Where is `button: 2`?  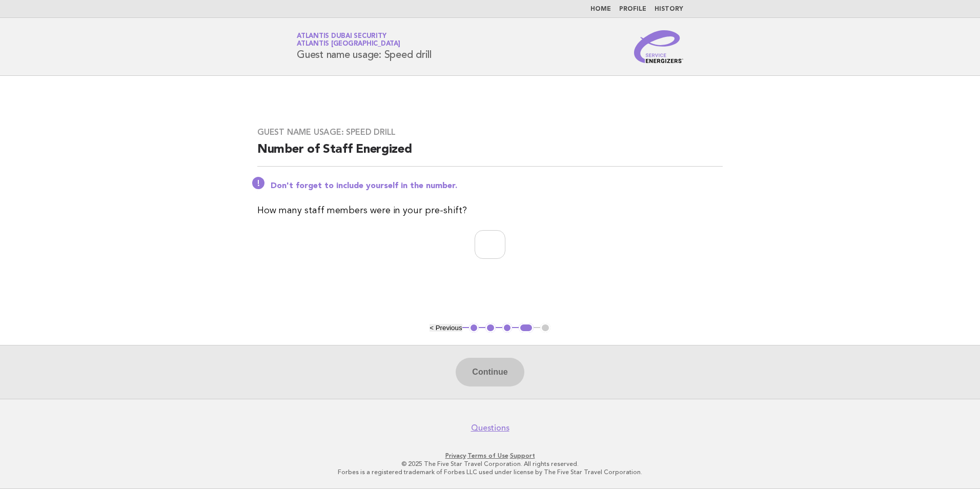 button: 2 is located at coordinates (490, 328).